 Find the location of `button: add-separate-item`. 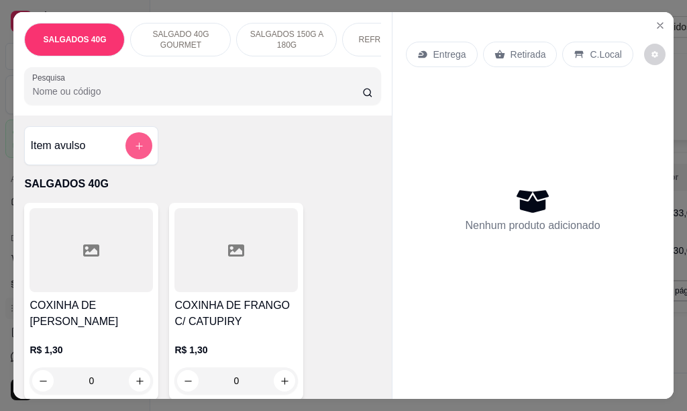

button: add-separate-item is located at coordinates (139, 146).